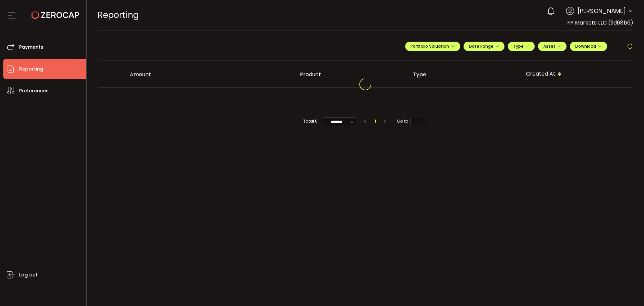 The height and width of the screenshot is (306, 644). Describe the element at coordinates (549, 46) in the screenshot. I see `span: Asset` at that location.